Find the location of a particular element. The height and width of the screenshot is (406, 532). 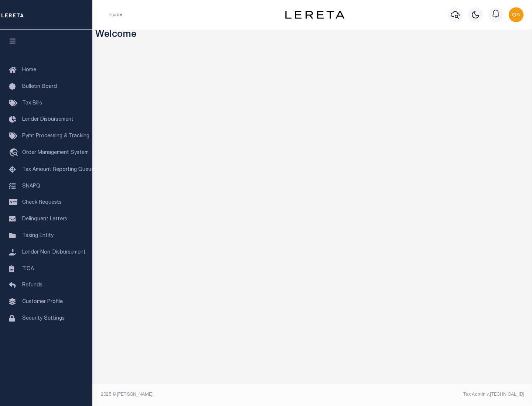

span: TIQA is located at coordinates (28, 269).